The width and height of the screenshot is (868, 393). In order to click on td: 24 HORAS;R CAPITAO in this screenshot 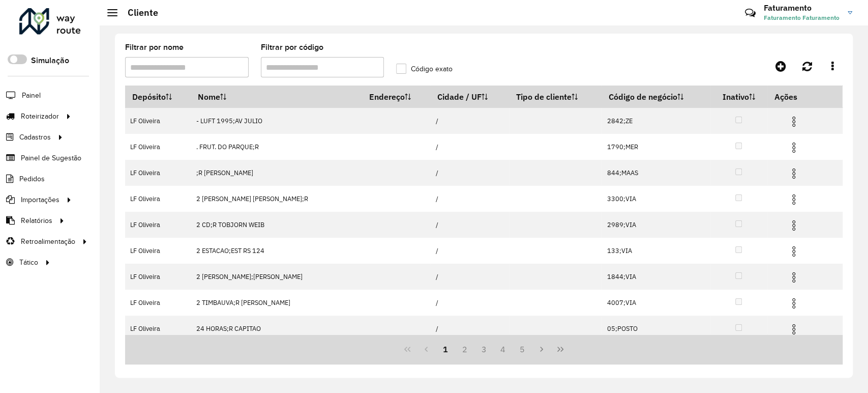, I will do `click(276, 328)`.